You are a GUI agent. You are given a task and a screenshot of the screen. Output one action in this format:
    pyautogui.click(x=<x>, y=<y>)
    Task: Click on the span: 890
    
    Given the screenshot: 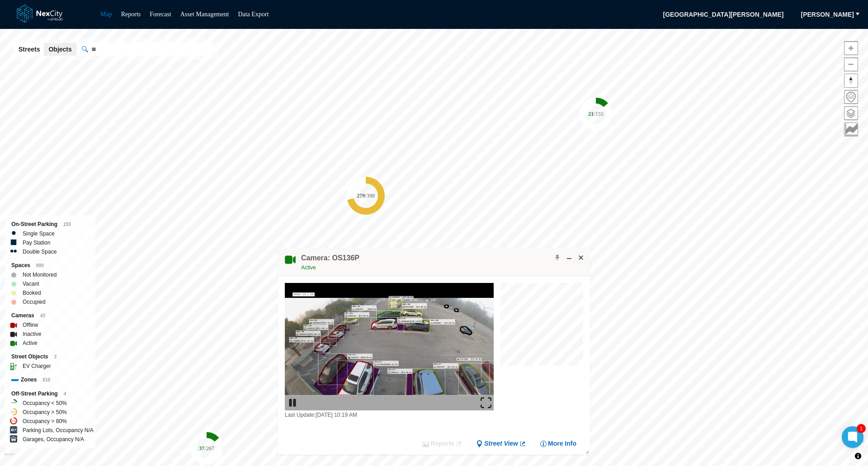 What is the action you would take?
    pyautogui.click(x=40, y=265)
    